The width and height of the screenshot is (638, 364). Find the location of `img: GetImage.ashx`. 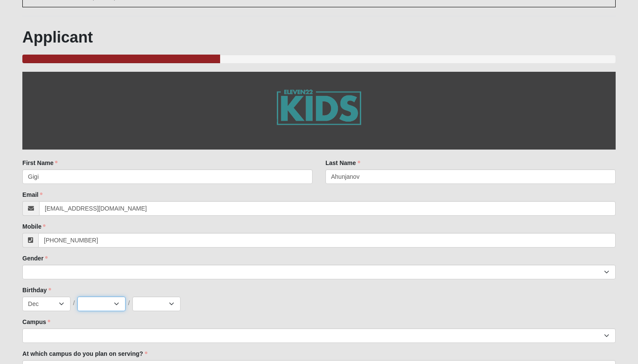

img: GetImage.ashx is located at coordinates (319, 110).